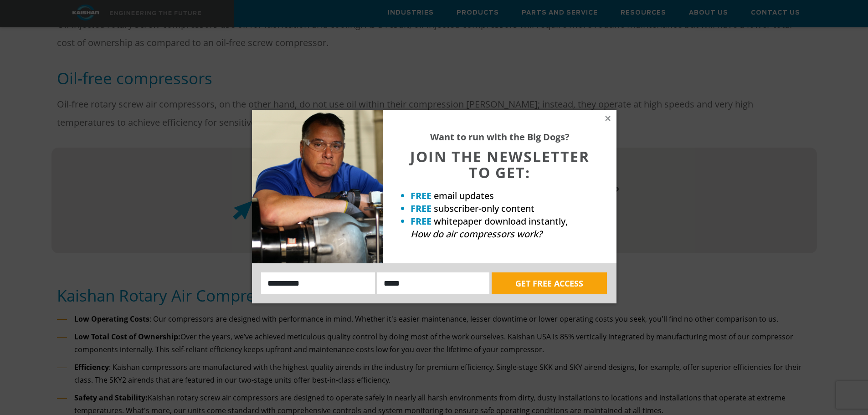 The image size is (868, 415). What do you see at coordinates (476, 234) in the screenshot?
I see `em: How do air compressors work?` at bounding box center [476, 234].